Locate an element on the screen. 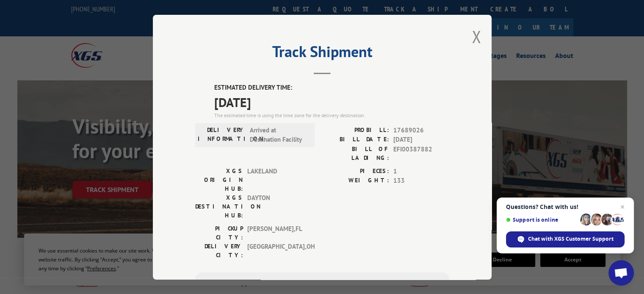 This screenshot has height=294, width=644. span: Questions? Chat with us! is located at coordinates (565, 207).